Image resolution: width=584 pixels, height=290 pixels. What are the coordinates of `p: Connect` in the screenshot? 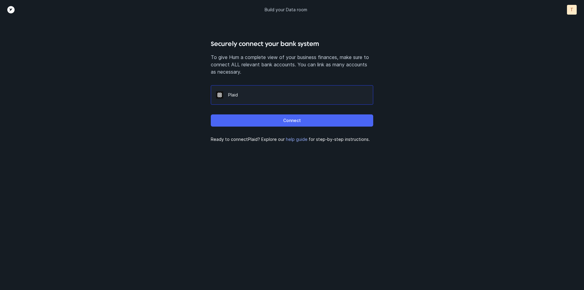 It's located at (292, 121).